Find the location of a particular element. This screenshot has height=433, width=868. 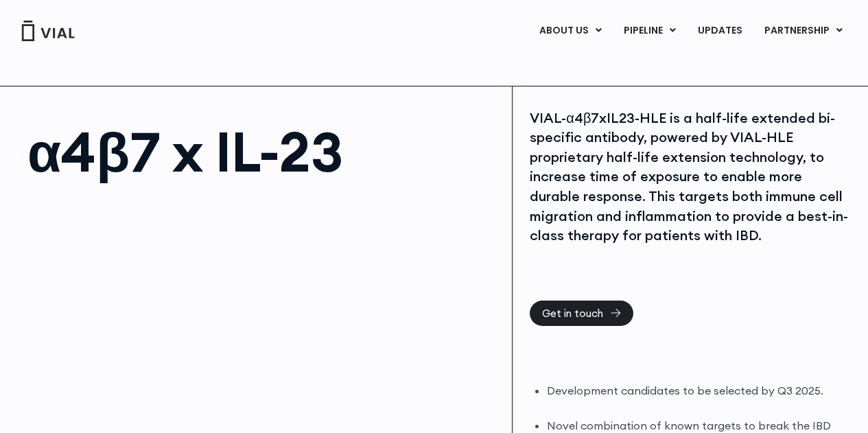

a: PARTNERSHIPMenu Toggle is located at coordinates (804, 31).